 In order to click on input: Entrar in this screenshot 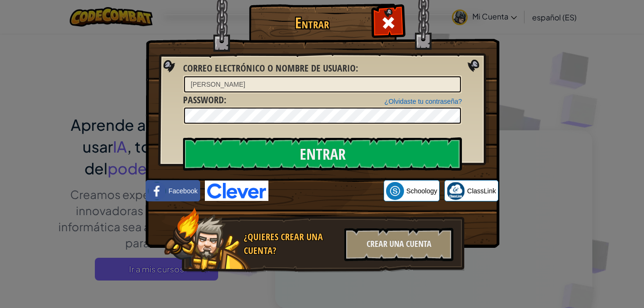, I will do `click(323, 154)`.